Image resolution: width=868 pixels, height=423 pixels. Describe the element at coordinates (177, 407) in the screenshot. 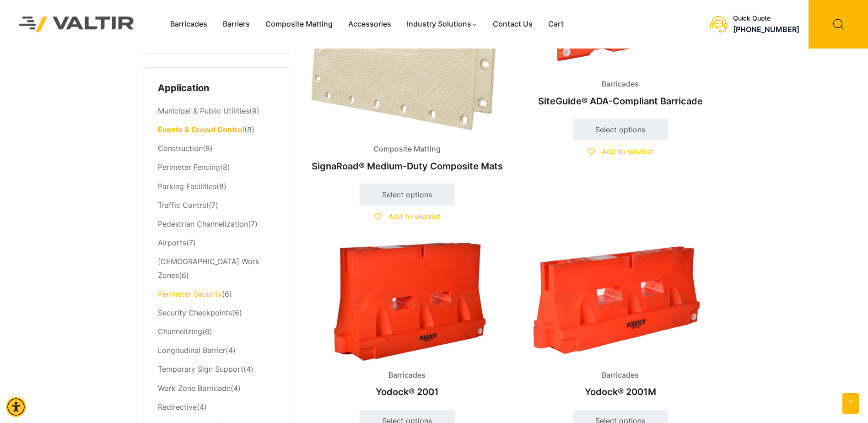

I see `a: Redirective` at that location.